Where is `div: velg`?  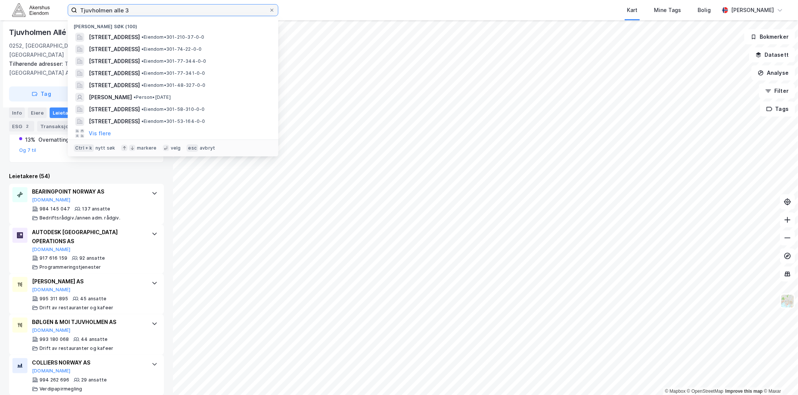
div: velg is located at coordinates (176, 148).